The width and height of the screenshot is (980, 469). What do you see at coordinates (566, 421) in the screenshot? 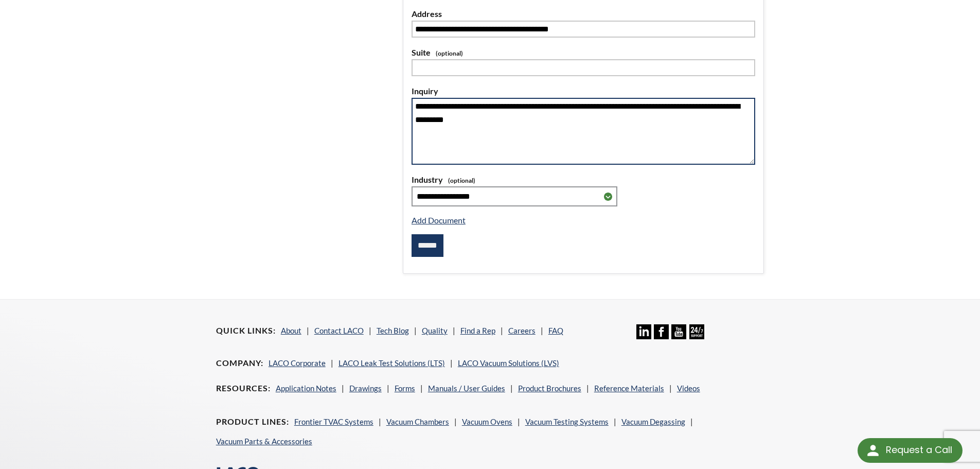
I see `a: Vacuum Testing Systems` at bounding box center [566, 421].